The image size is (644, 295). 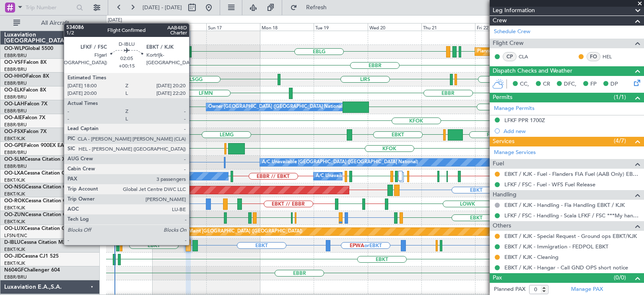 I want to click on span: Leg Information, so click(x=514, y=11).